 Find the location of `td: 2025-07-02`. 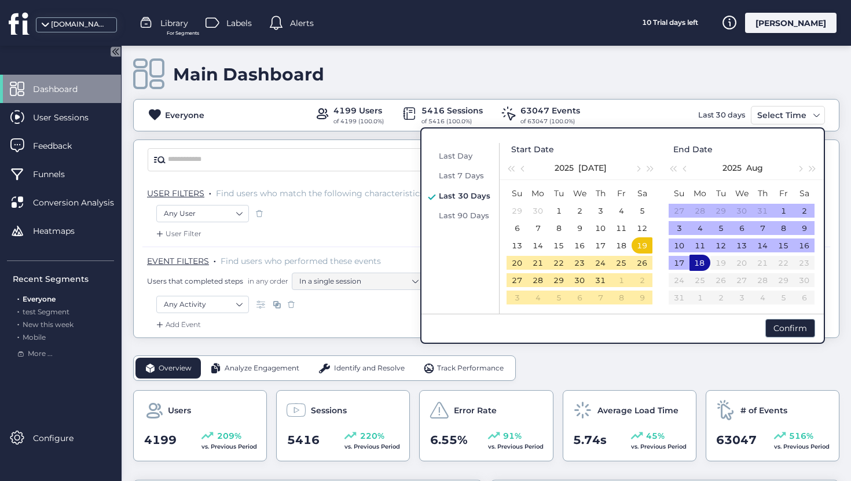

td: 2025-07-02 is located at coordinates (580, 211).